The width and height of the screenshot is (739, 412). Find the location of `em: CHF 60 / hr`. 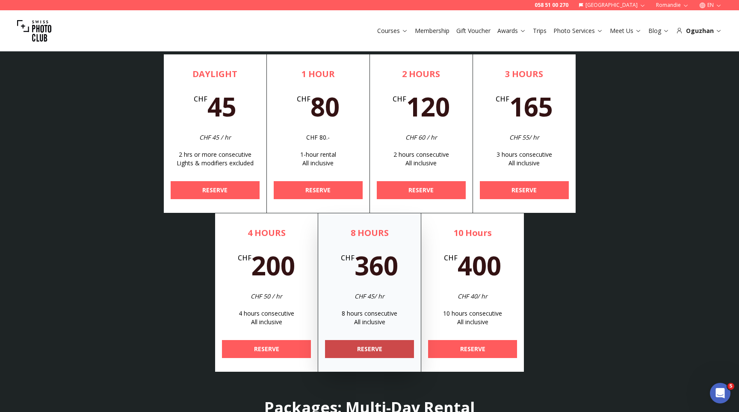

em: CHF 60 / hr is located at coordinates (421, 137).